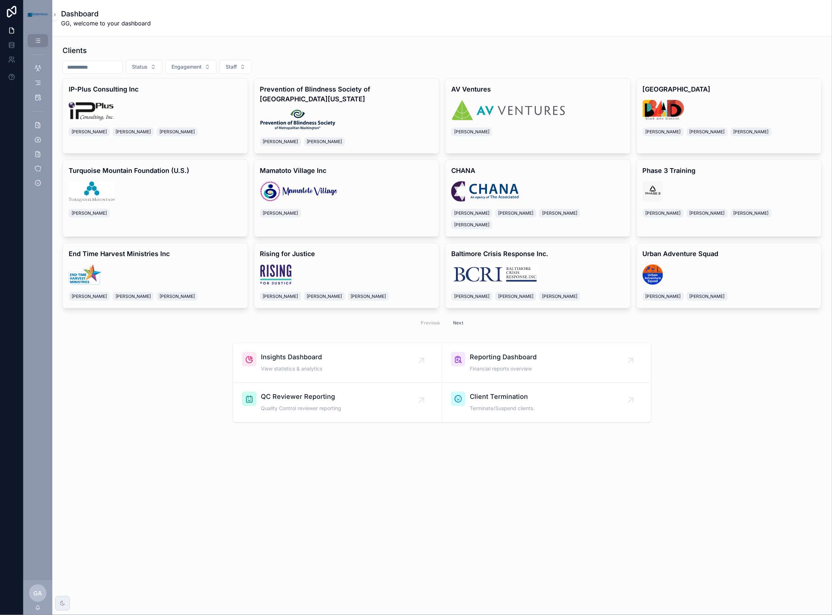 The height and width of the screenshot is (615, 832). Describe the element at coordinates (347, 254) in the screenshot. I see `h4: Rising for Justice` at that location.